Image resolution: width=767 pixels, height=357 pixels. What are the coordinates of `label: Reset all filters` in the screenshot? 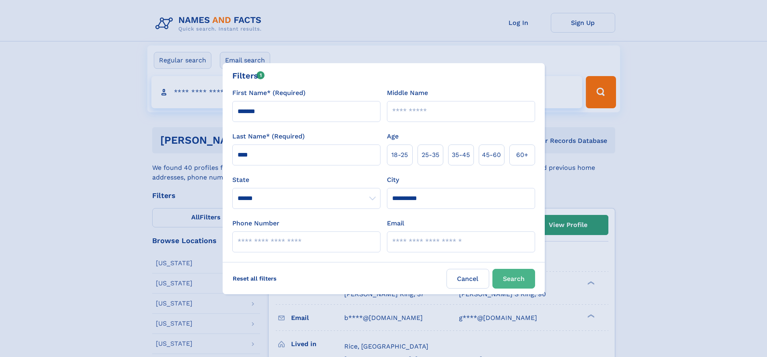 It's located at (254, 278).